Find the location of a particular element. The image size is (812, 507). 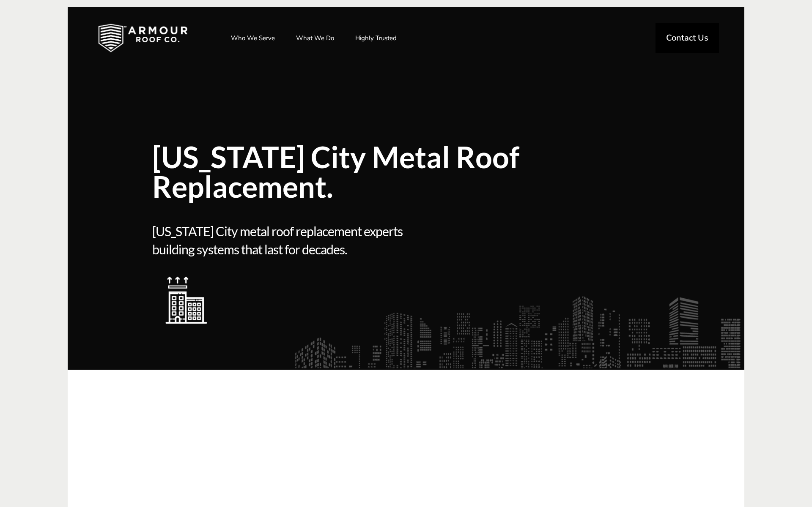

img: Industrial and Commercial Roofing Company | Armour Roof Co. is located at coordinates (143, 38).